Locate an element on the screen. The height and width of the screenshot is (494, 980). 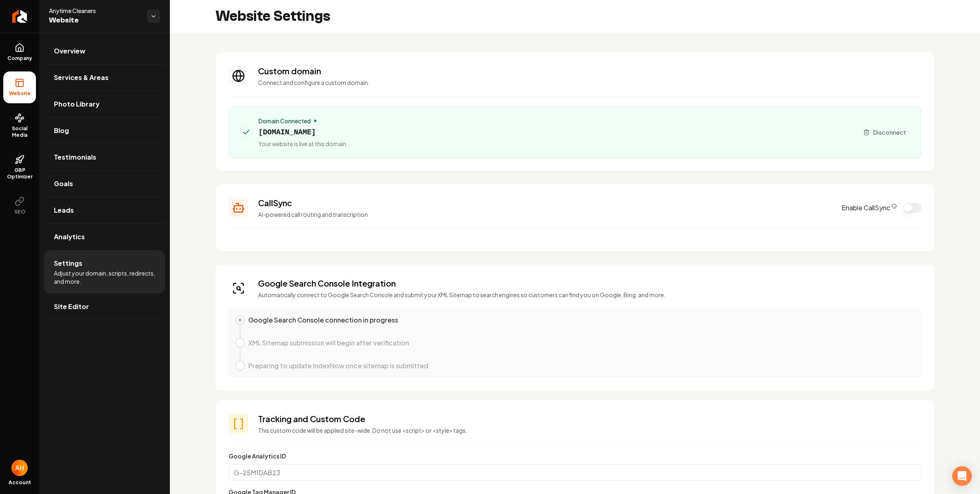
a: Overview is located at coordinates (105, 51).